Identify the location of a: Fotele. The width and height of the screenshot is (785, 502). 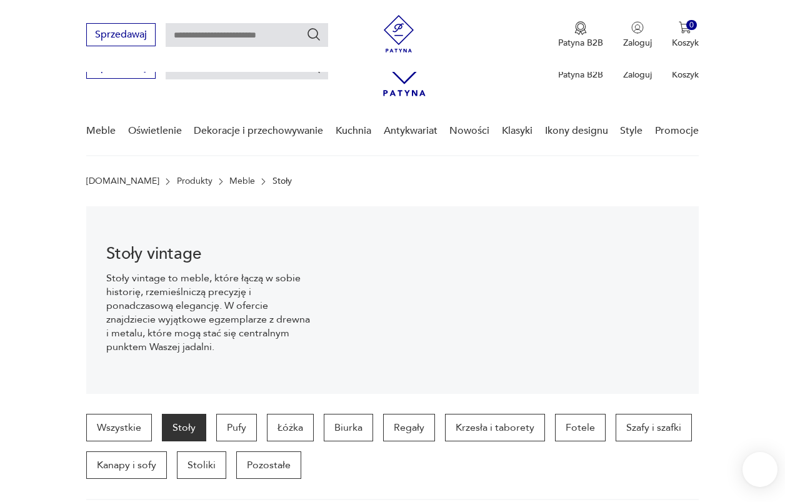
(580, 427).